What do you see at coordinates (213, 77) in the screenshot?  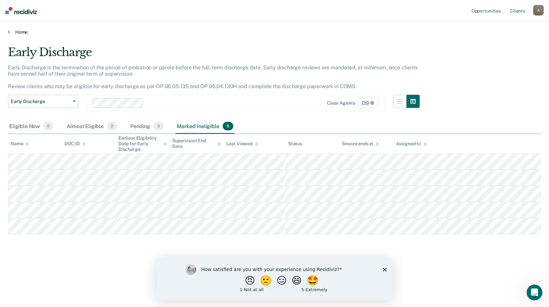 I see `p: Early Discharge is the termination of the period of probation or parole before the full-term disc...` at bounding box center [213, 77].